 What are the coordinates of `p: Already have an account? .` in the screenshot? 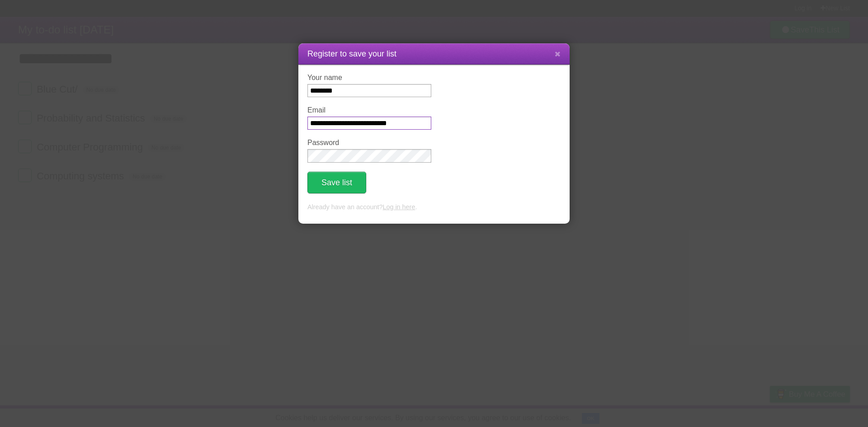 It's located at (434, 208).